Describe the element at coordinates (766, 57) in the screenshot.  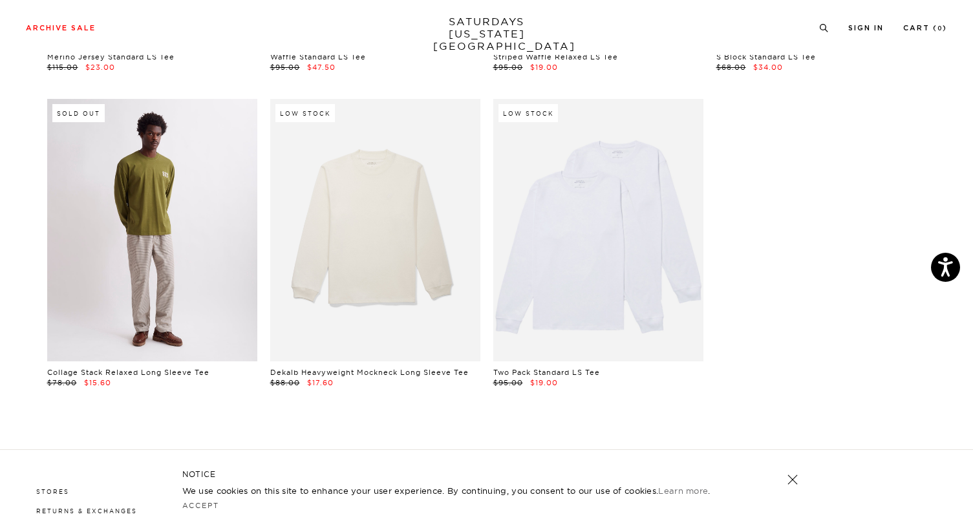
I see `a: S Block Standard LS Tee` at that location.